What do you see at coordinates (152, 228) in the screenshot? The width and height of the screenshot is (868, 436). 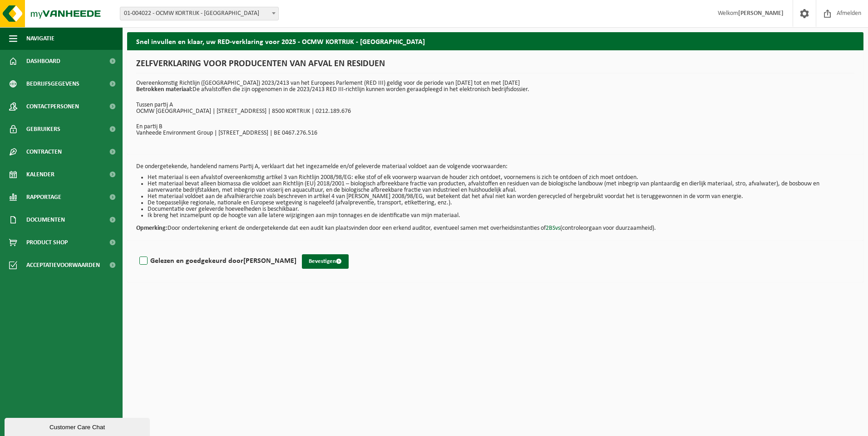 I see `strong: Opmerking:` at bounding box center [152, 228].